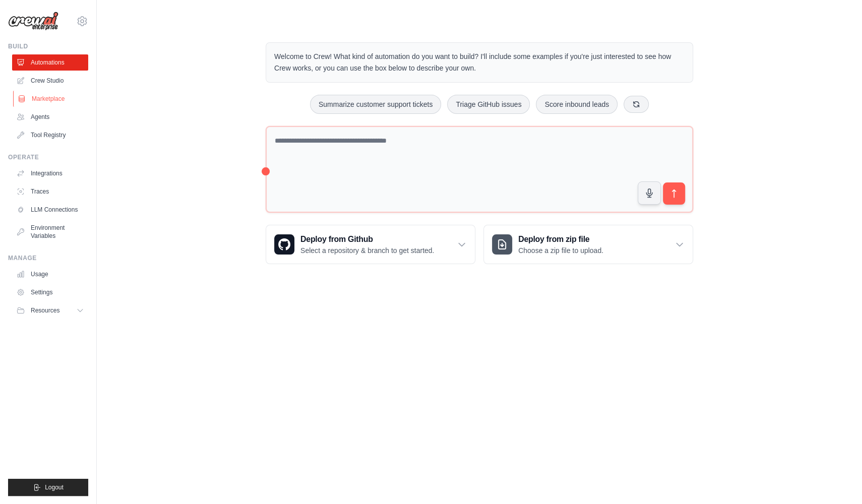 The height and width of the screenshot is (504, 862). Describe the element at coordinates (50, 135) in the screenshot. I see `a: Tool Registry` at that location.